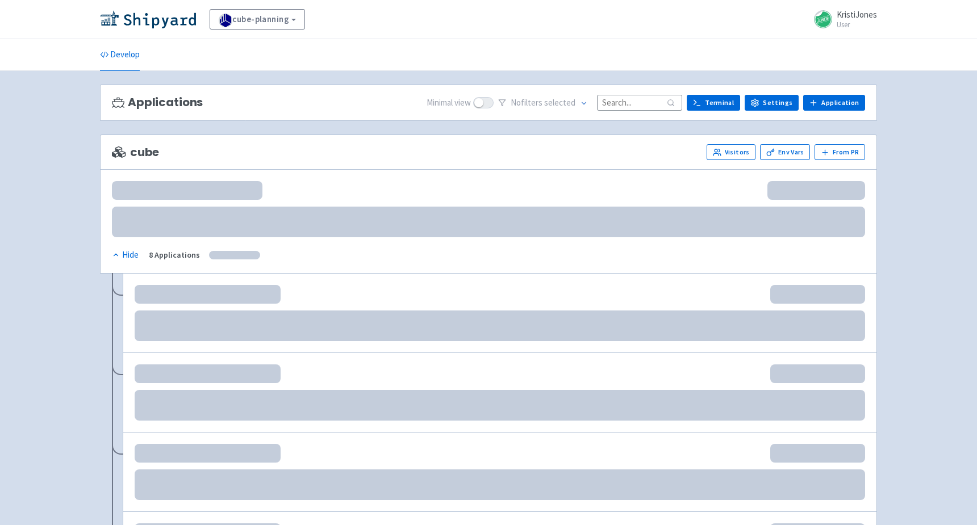 This screenshot has width=977, height=525. Describe the element at coordinates (120, 55) in the screenshot. I see `a: Develop` at that location.